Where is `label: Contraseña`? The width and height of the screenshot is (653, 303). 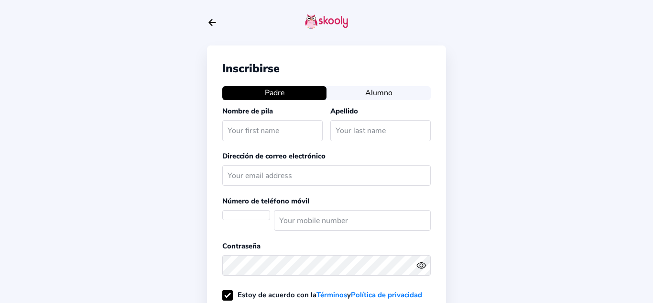 label: Contraseña is located at coordinates (241, 246).